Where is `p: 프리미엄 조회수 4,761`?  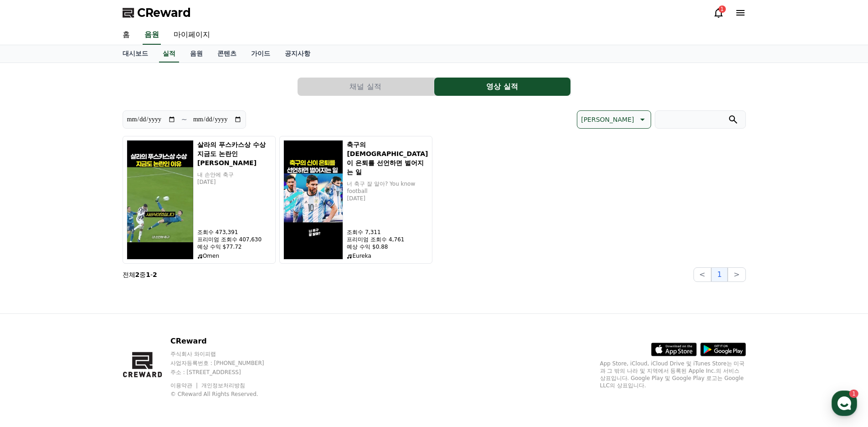 p: 프리미엄 조회수 4,761 is located at coordinates (387, 240).